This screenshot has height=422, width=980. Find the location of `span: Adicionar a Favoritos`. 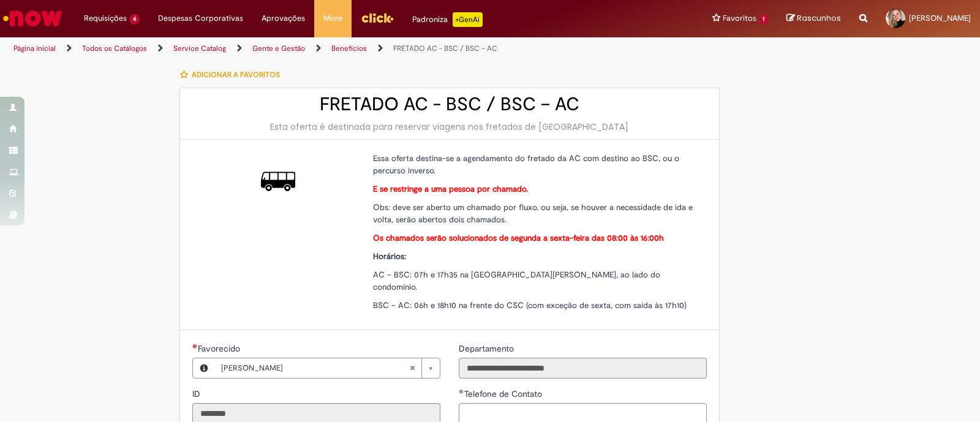

span: Adicionar a Favoritos is located at coordinates (236, 75).